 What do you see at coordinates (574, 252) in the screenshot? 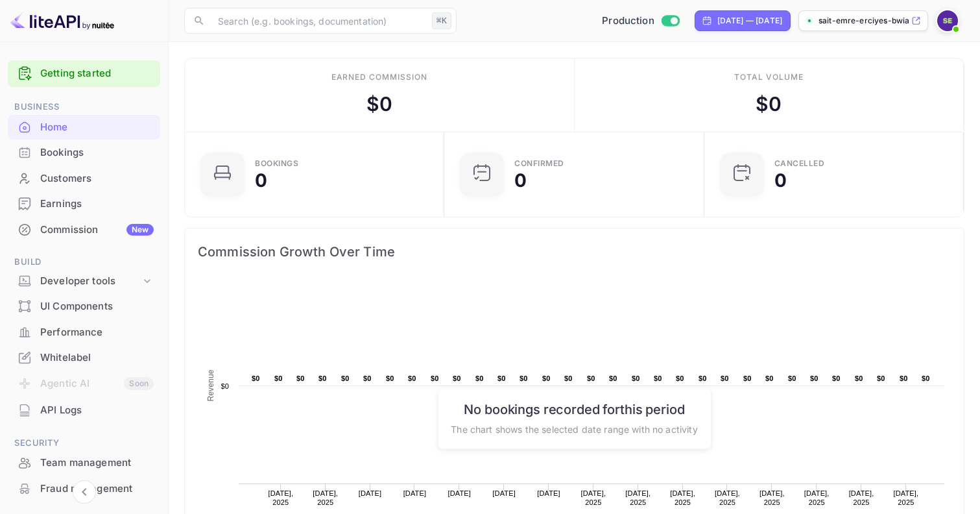
I see `span: Commission Growth Over Time` at bounding box center [574, 252].